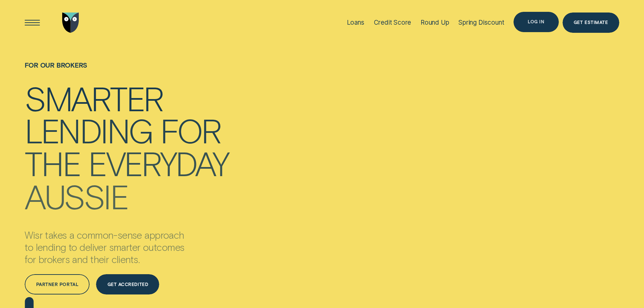 Image resolution: width=644 pixels, height=308 pixels. I want to click on div: Aussie, so click(76, 196).